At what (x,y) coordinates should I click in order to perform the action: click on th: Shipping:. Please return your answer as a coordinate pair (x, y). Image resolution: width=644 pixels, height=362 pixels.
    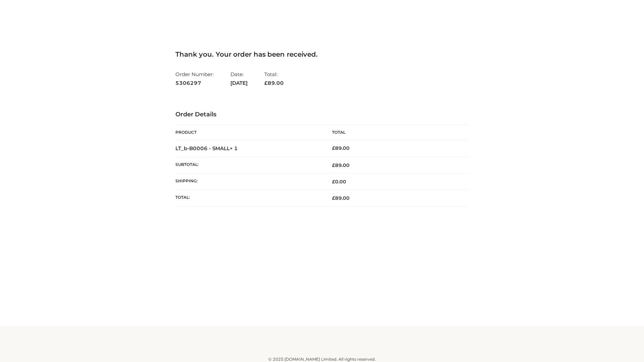
    Looking at the image, I should click on (248, 182).